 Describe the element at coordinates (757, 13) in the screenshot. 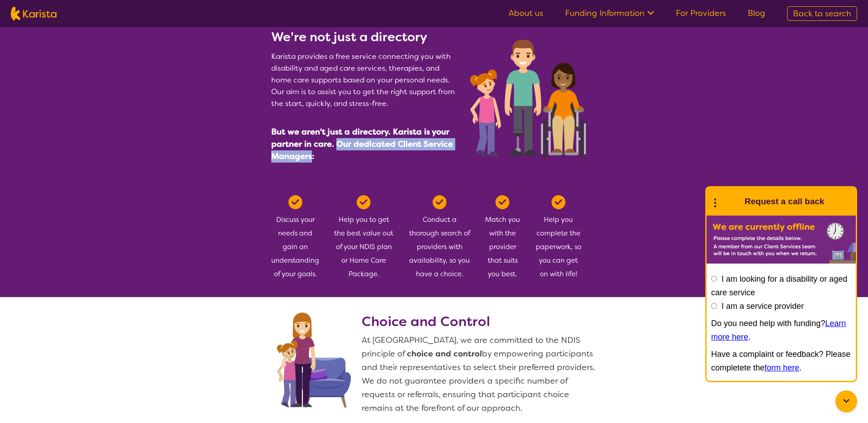

I see `a: Blog` at that location.